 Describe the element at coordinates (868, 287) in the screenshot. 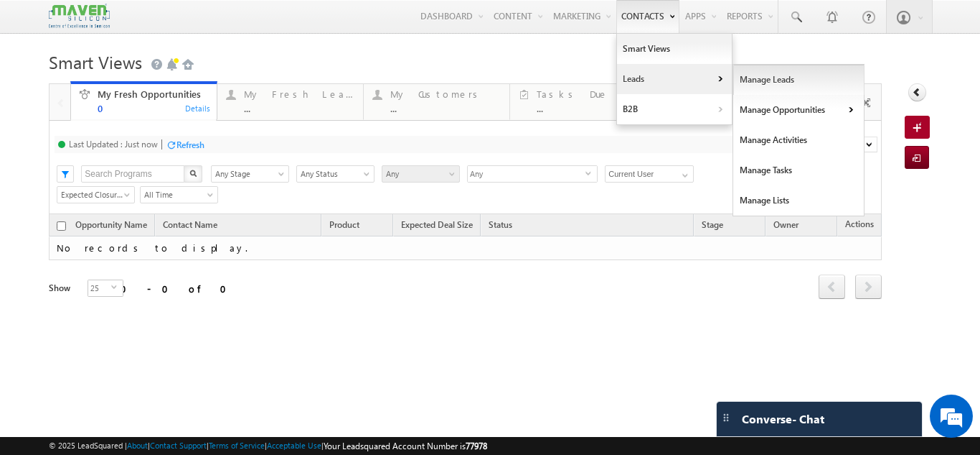

I see `span: next` at that location.